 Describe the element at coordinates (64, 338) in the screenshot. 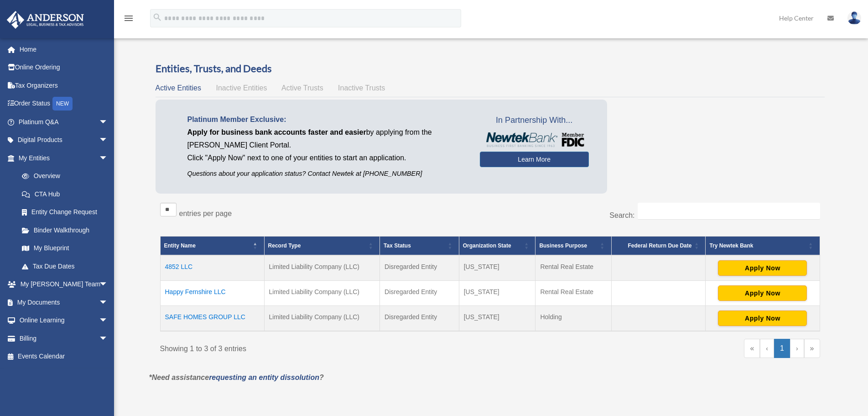

I see `a: Billingarrow_drop_down` at that location.